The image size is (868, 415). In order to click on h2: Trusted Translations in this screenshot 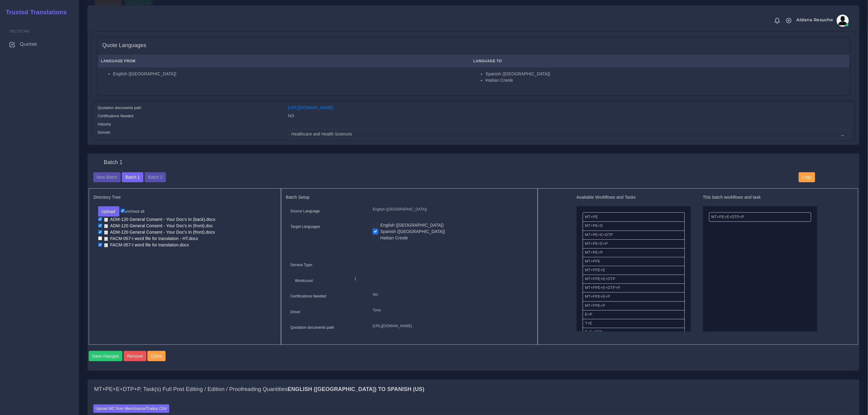, I will do `click(34, 12)`.